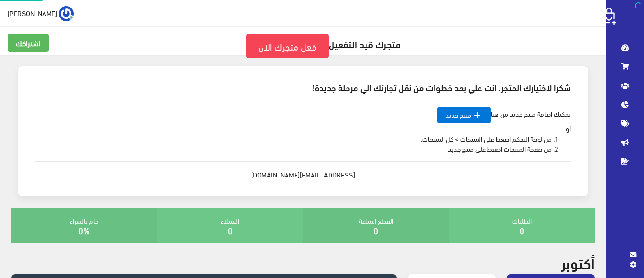 This screenshot has height=278, width=644. What do you see at coordinates (376, 226) in the screenshot?
I see `div: القطع المباعة` at bounding box center [376, 226].